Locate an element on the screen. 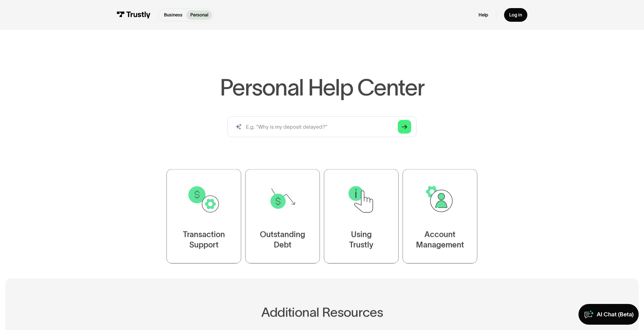 The width and height of the screenshot is (644, 330). img: Trustly Logo is located at coordinates (134, 15).